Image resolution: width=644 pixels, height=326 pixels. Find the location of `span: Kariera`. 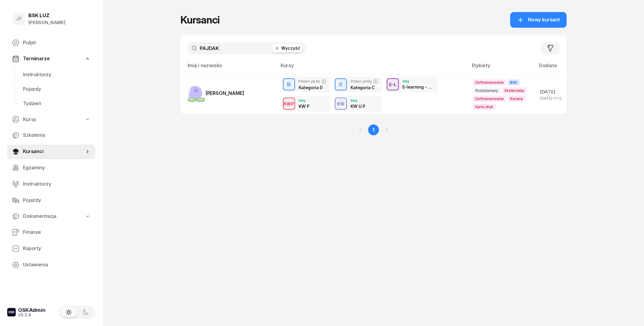

span: Kariera is located at coordinates (516, 99).